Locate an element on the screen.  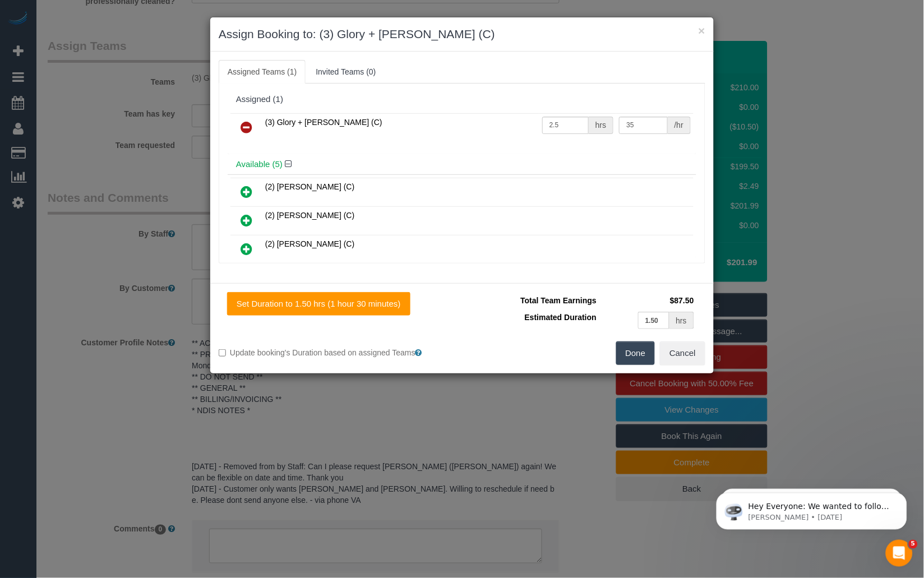
label: Update booking's Duration based on assigned Teams is located at coordinates (336, 352).